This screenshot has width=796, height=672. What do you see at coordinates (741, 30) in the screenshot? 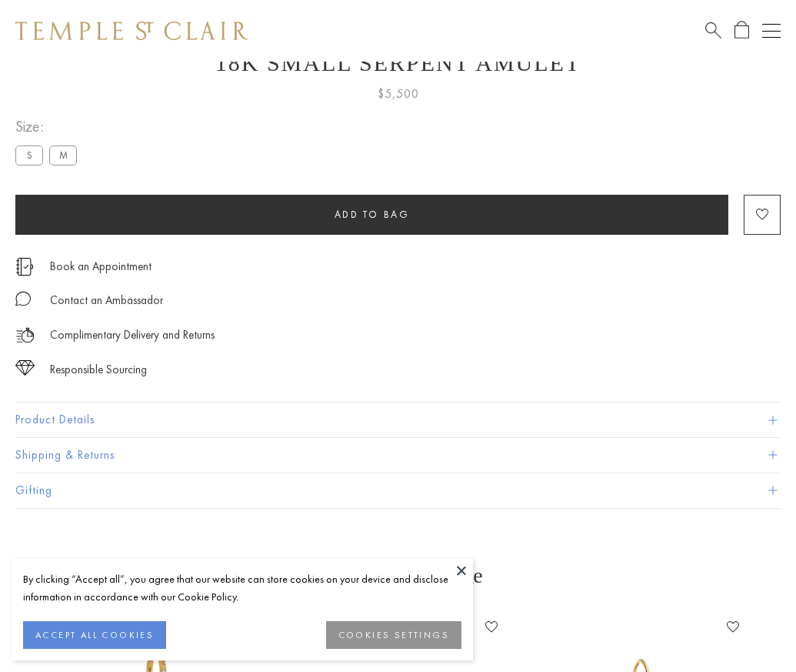
I see `a: Open Shopping Bag` at bounding box center [741, 30].